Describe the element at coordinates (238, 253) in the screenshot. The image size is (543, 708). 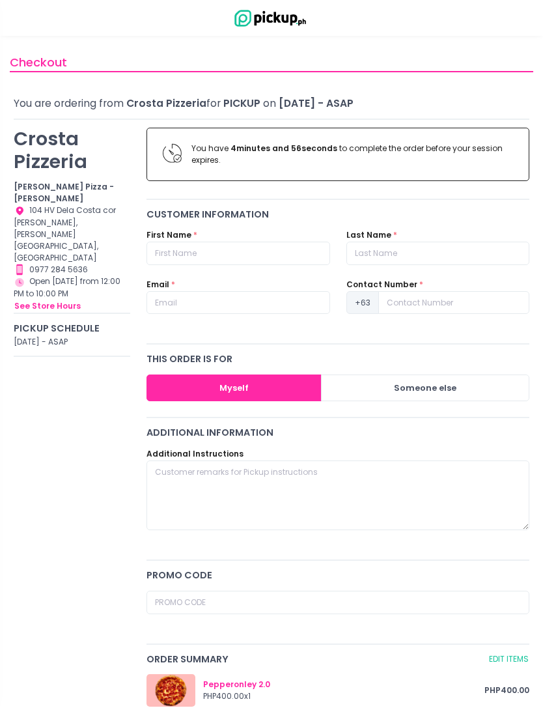
I see `input: First Name` at that location.